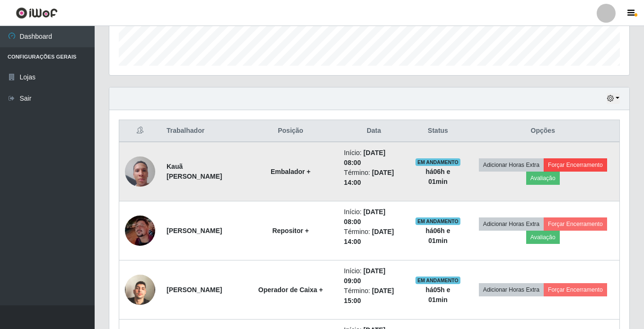 The width and height of the screenshot is (644, 329). Describe the element at coordinates (37, 13) in the screenshot. I see `img: CoreUI Logo` at that location.